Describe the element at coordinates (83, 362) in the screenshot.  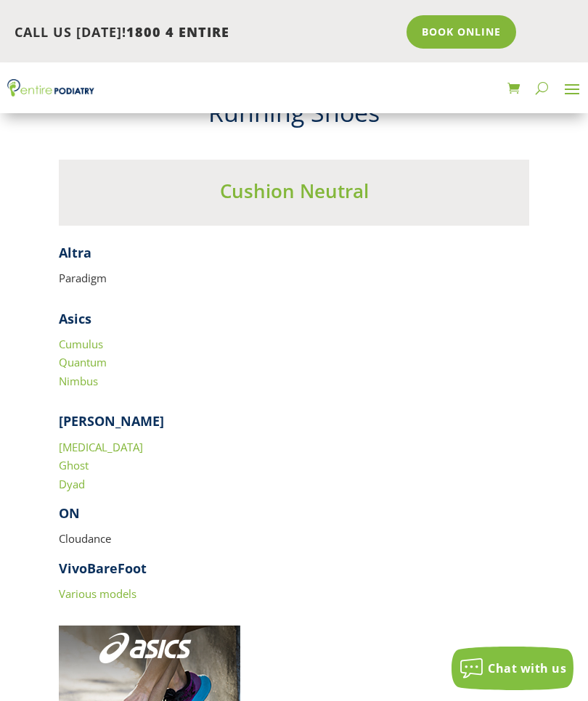
I see `a: Quantum` at that location.